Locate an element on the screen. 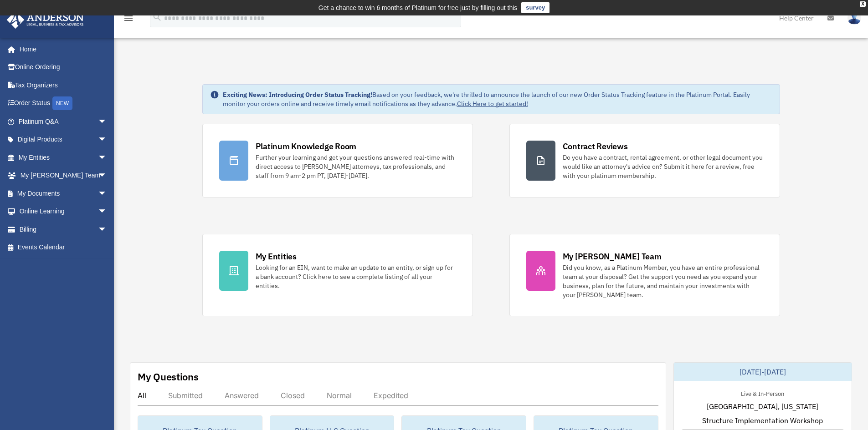 Image resolution: width=868 pixels, height=430 pixels. div: Platinum Knowledge Room is located at coordinates (306, 146).